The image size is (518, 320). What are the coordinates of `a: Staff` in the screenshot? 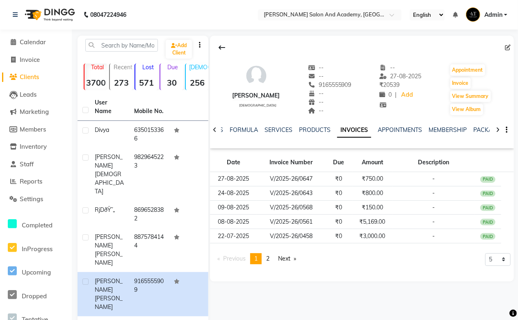 It's located at (36, 164).